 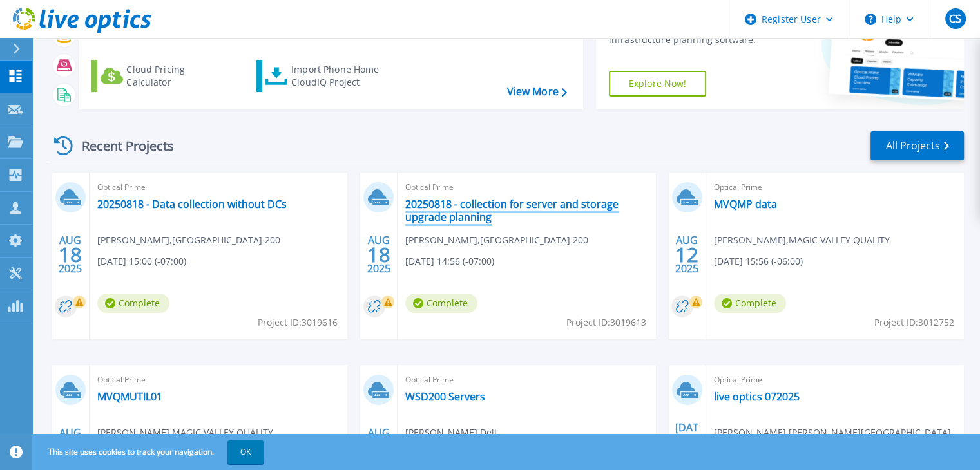 What do you see at coordinates (246, 452) in the screenshot?
I see `button: OK` at bounding box center [246, 452].